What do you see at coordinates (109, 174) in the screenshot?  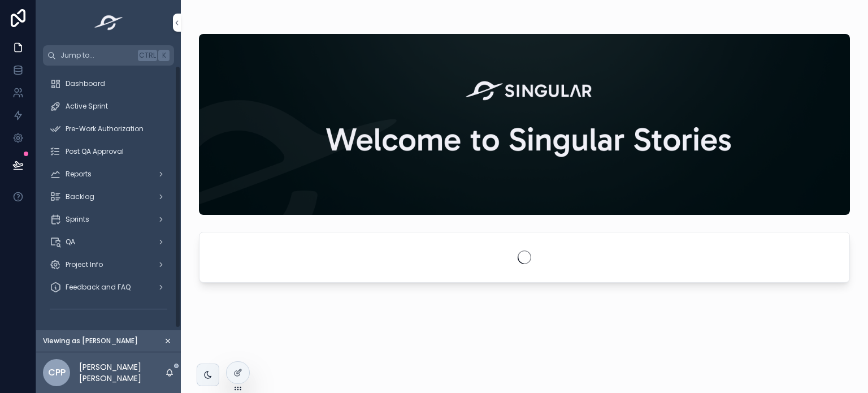 I see `a: Reports` at bounding box center [109, 174].